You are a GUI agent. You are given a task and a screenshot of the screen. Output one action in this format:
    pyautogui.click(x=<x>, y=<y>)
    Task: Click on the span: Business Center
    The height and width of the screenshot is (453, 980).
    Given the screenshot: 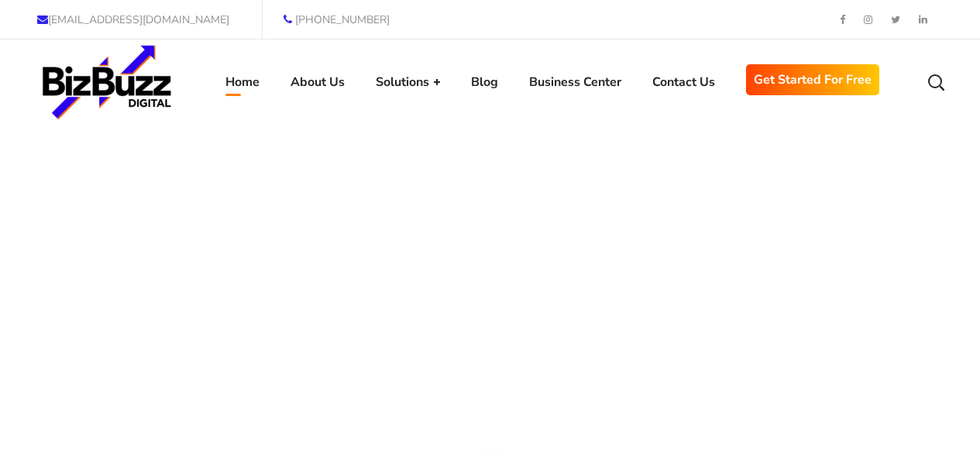 What is the action you would take?
    pyautogui.click(x=575, y=82)
    